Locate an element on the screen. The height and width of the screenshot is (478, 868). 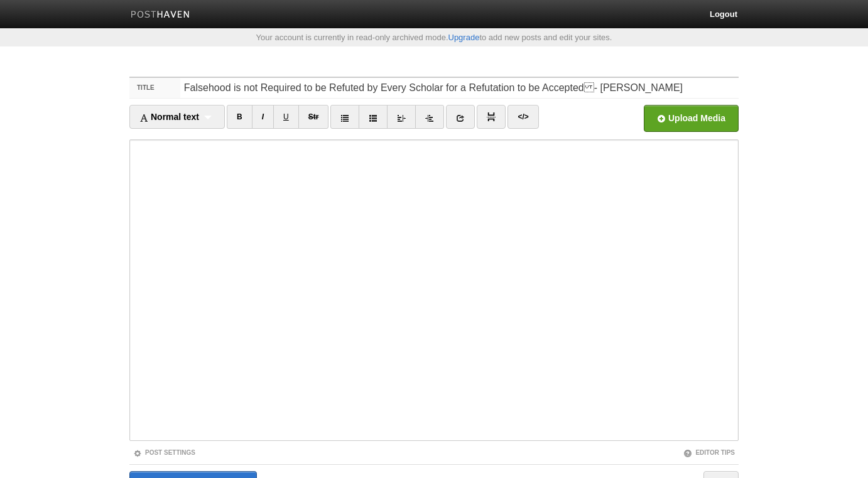
a: Str is located at coordinates (314, 117).